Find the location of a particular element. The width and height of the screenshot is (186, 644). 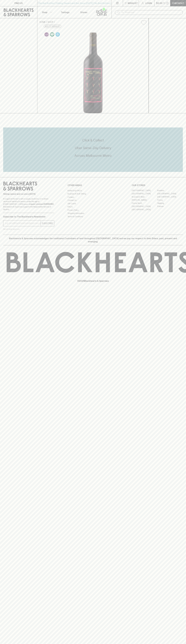

p: Login is located at coordinates (149, 3).